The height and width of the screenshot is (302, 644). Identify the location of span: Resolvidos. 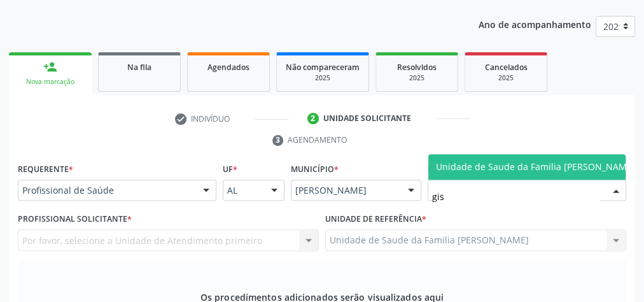
(417, 67).